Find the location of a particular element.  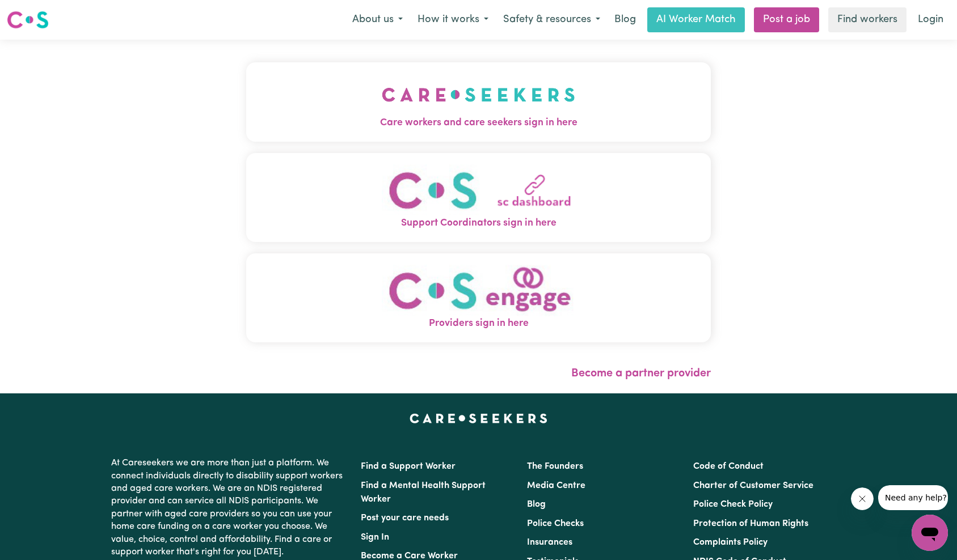

a: Become a partner provider is located at coordinates (641, 374).